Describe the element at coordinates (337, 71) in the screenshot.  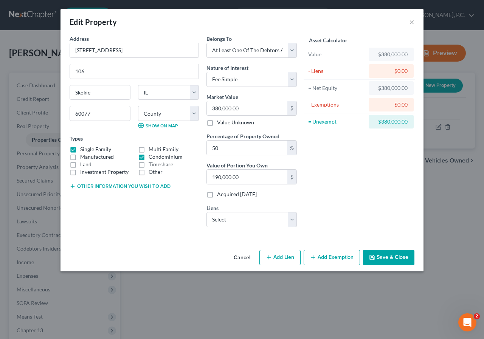
I see `div: - Liens` at that location.